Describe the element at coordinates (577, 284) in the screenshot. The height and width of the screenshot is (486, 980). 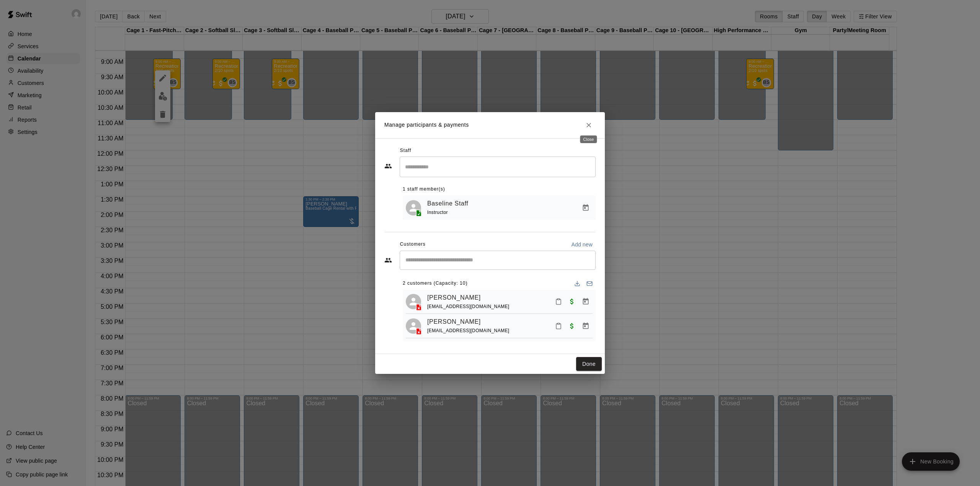
I see `button: Download list` at that location.